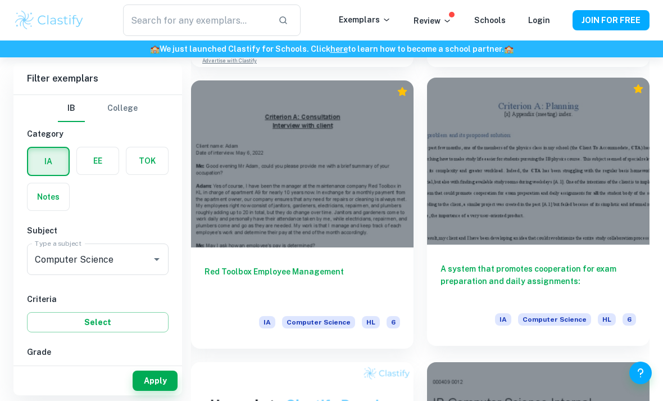 The image size is (663, 401). What do you see at coordinates (332, 49) in the screenshot?
I see `h6: We just launched Clastify for Schools. Click to learn how to become a school partner.` at bounding box center [332, 49].